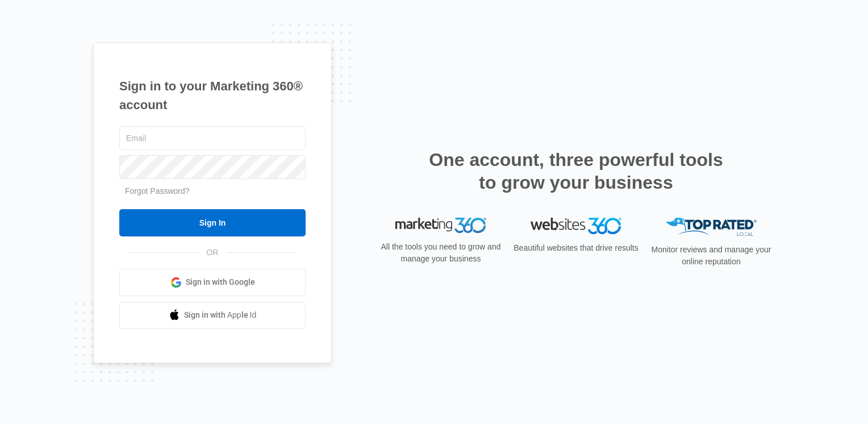  Describe the element at coordinates (576, 171) in the screenshot. I see `h2: One account, three powerful tools to grow your business` at that location.